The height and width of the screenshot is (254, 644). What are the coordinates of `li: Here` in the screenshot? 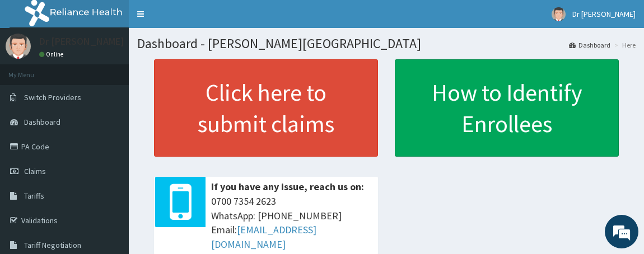 It's located at (623, 45).